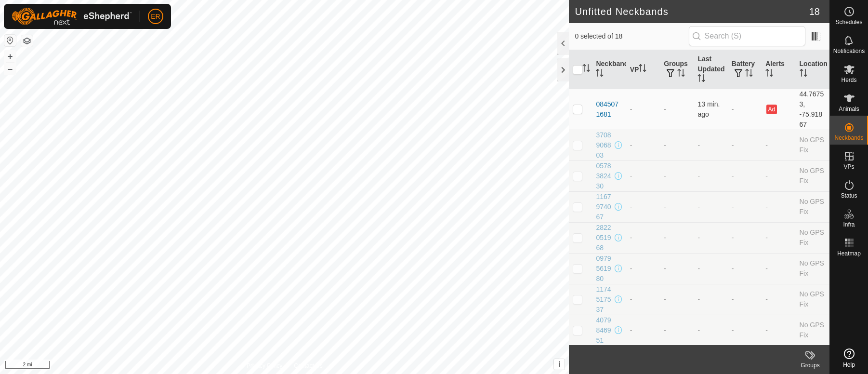 Image resolution: width=868 pixels, height=374 pixels. What do you see at coordinates (849, 253) in the screenshot?
I see `span: Heatmap` at bounding box center [849, 253].